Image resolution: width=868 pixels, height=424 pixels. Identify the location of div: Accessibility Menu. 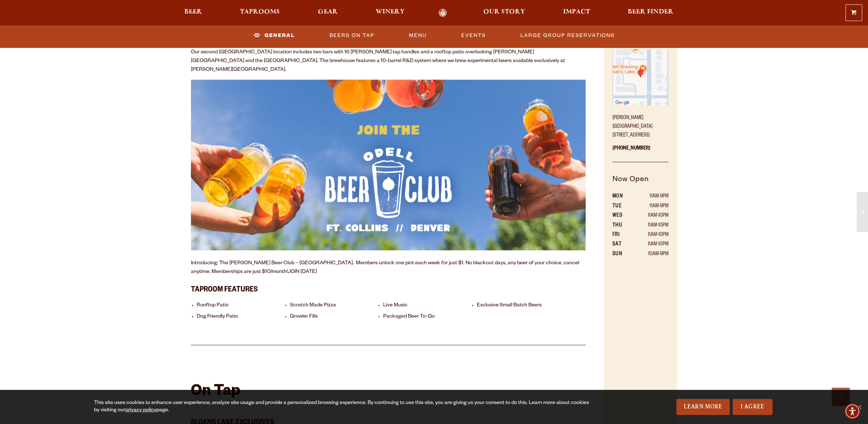
(852, 411).